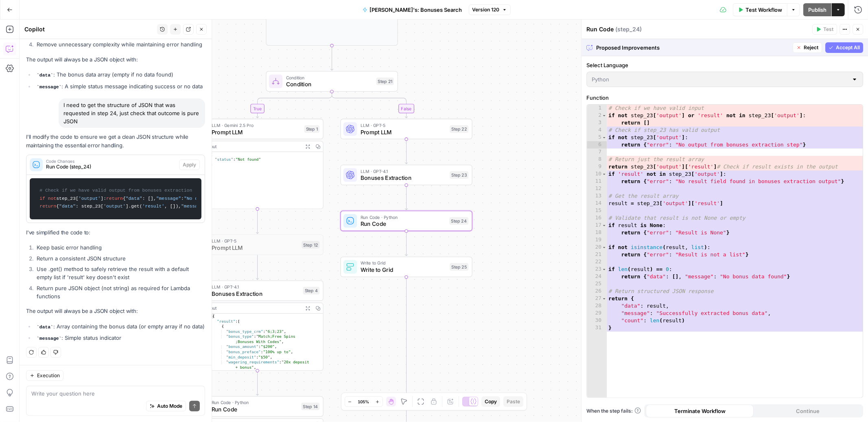 The height and width of the screenshot is (422, 868). I want to click on li: Keep basic error handling, so click(120, 247).